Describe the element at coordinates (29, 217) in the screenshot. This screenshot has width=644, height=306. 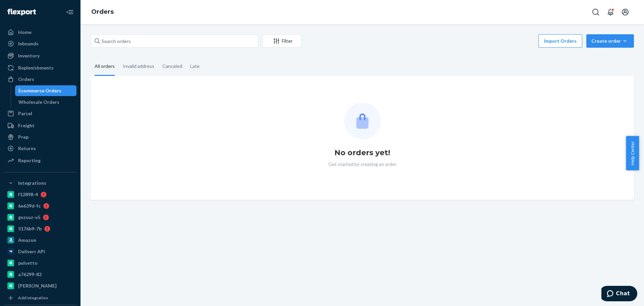
I see `div: gnzsuz-v5` at that location.